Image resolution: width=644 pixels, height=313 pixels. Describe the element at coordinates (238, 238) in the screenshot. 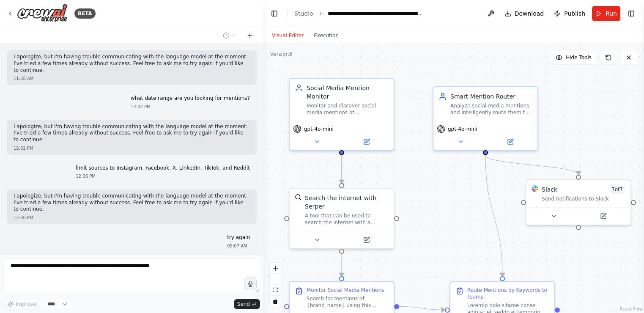

I see `p: try again` at that location.